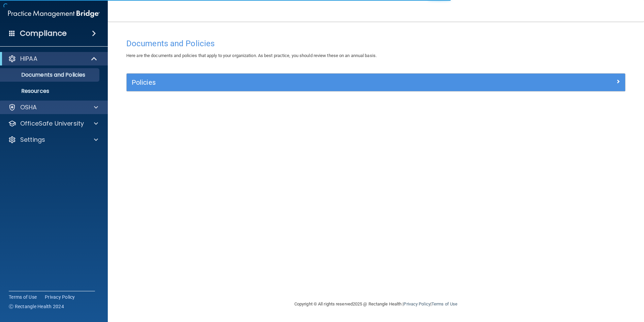 The image size is (644, 322). What do you see at coordinates (53, 107) in the screenshot?
I see `a: OSHA` at bounding box center [53, 107].